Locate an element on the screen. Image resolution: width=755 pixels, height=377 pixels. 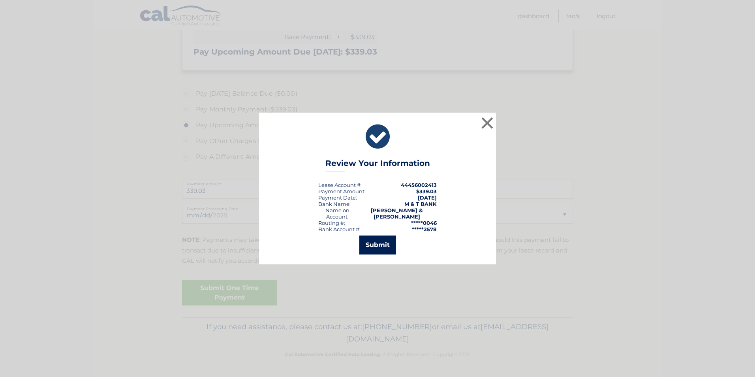
strong: M & T BANK is located at coordinates (421, 204).